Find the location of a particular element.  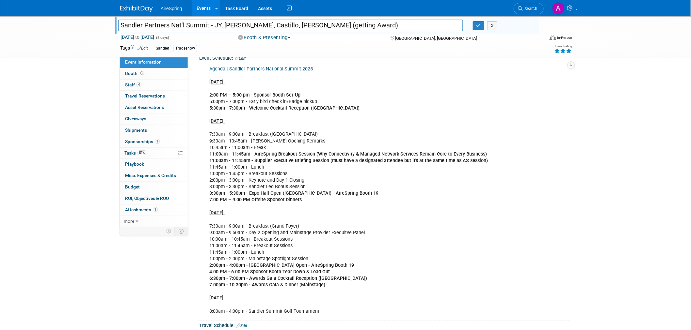

b: 7:00 PM – 9:00 PM Offsite Sponsor Dinners is located at coordinates (255, 200).